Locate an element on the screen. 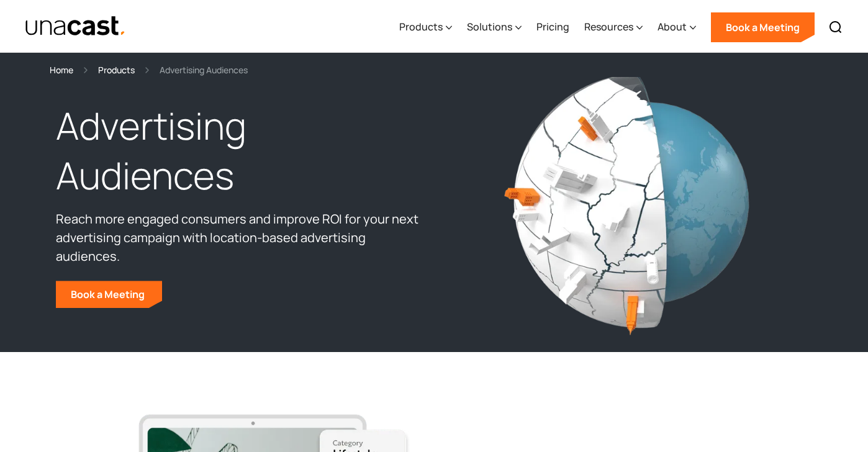 The height and width of the screenshot is (452, 868). a: Pricing is located at coordinates (552, 28).